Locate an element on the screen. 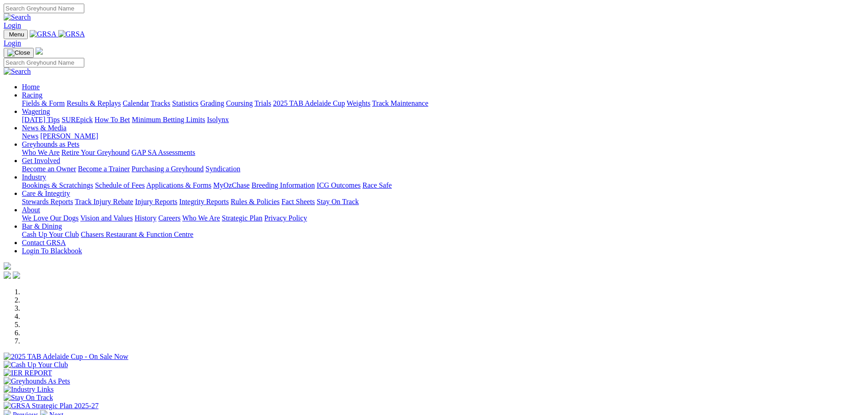 Image resolution: width=868 pixels, height=415 pixels. a: Home is located at coordinates (30, 86).